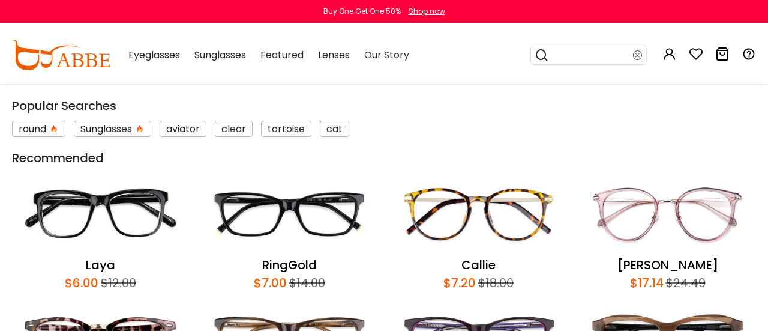 Image resolution: width=768 pixels, height=331 pixels. I want to click on img: abbeglasses.com, so click(61, 55).